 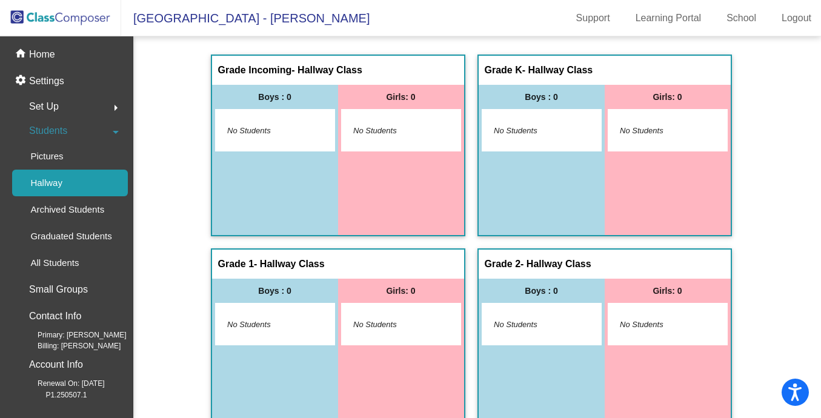 What do you see at coordinates (67, 210) in the screenshot?
I see `p: Archived Students` at bounding box center [67, 210].